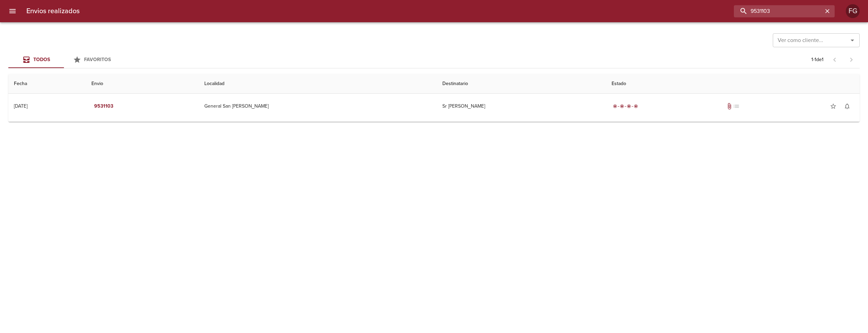  What do you see at coordinates (97, 59) in the screenshot?
I see `span: Favoritos` at bounding box center [97, 59].